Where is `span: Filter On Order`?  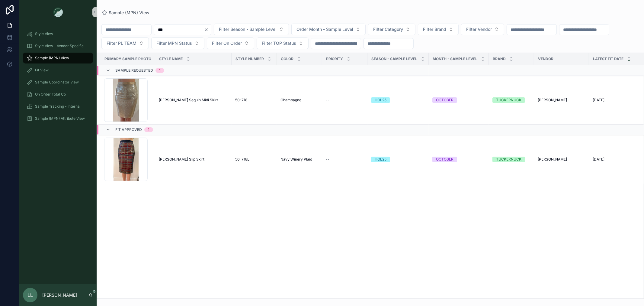
span: Filter On Order is located at coordinates (227, 43).